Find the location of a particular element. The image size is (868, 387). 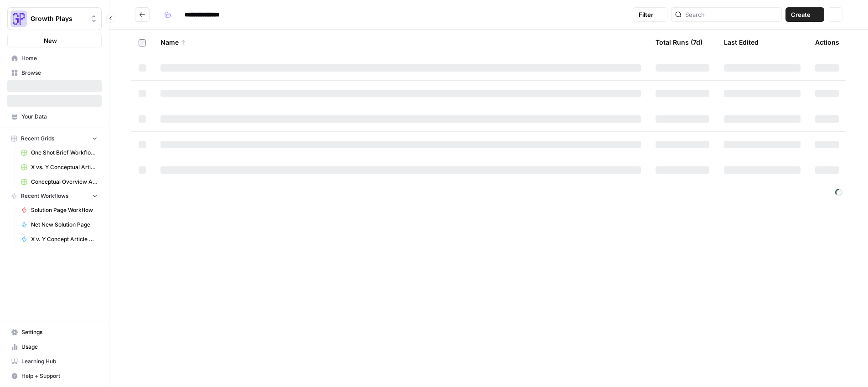

div: Last Edited is located at coordinates (741, 42).